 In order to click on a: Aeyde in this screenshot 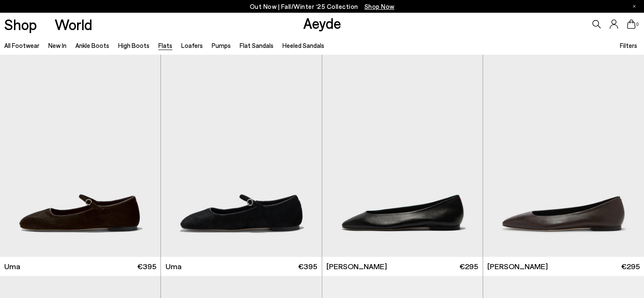, I will do `click(322, 23)`.